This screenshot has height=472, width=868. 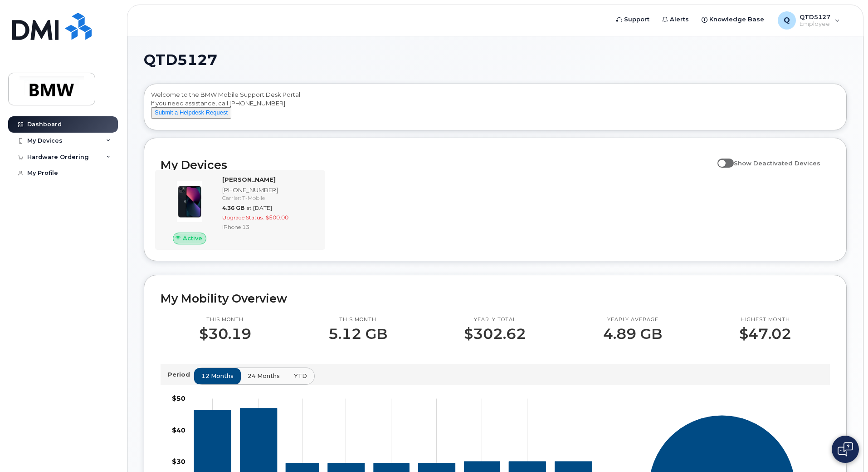 What do you see at coordinates (191, 113) in the screenshot?
I see `button: Submit a Helpdesk Request` at bounding box center [191, 113].